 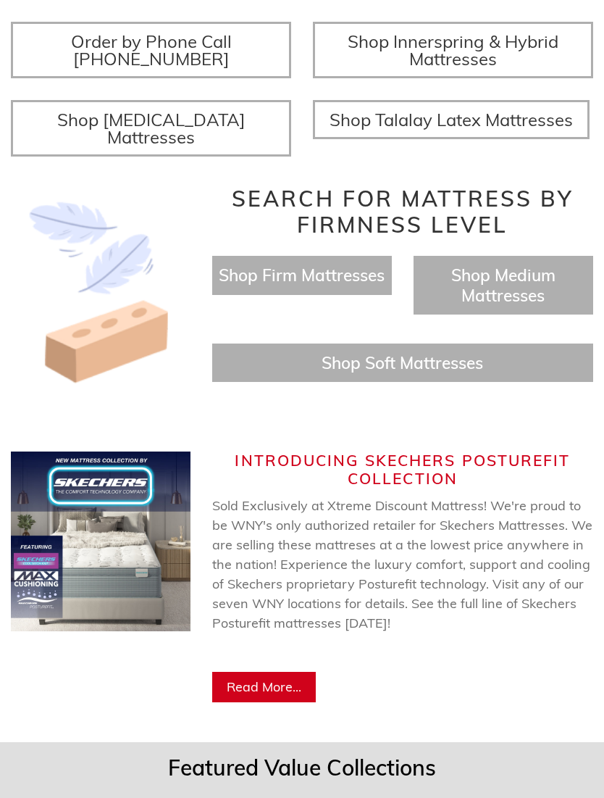 I want to click on span: Shop Talalay Latex Mattresses, so click(x=451, y=120).